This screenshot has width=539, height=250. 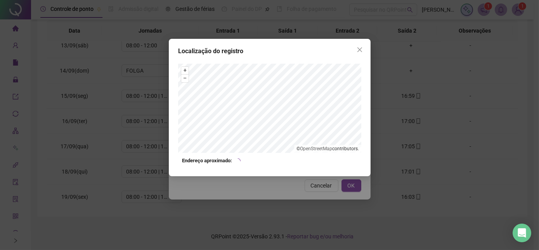 What do you see at coordinates (207, 161) in the screenshot?
I see `strong: Endereço aproximado:` at bounding box center [207, 161].